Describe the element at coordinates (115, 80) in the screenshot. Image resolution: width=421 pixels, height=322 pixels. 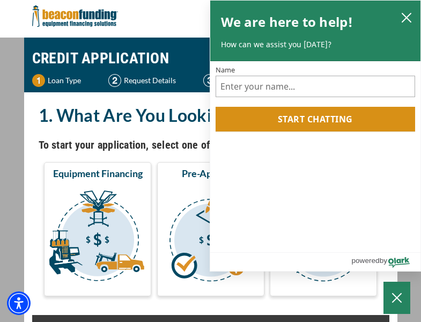
I see `img: Step 2` at that location.